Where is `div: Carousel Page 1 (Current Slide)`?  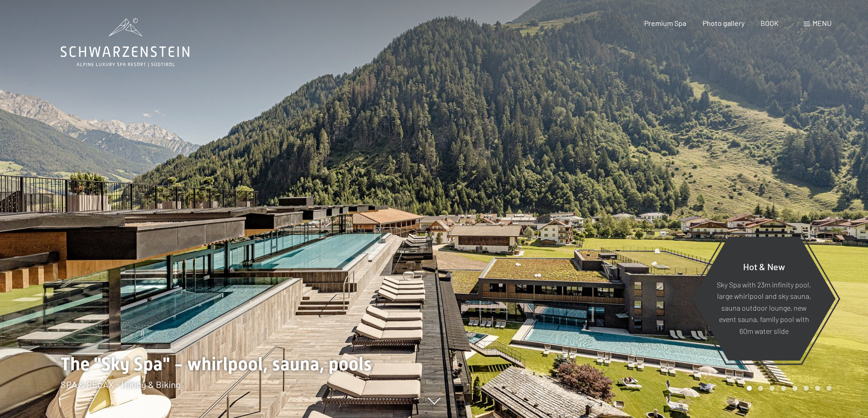 div: Carousel Page 1 (Current Slide) is located at coordinates (749, 388).